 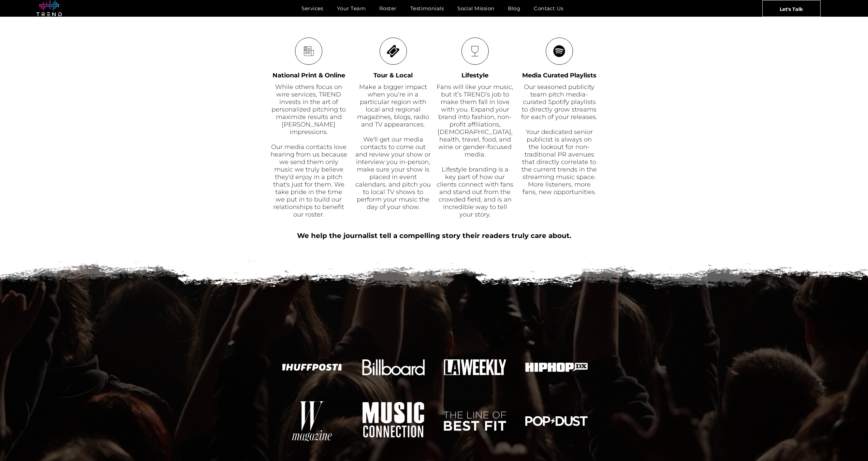 What do you see at coordinates (559, 75) in the screenshot?
I see `span: Media Curated Playlists` at bounding box center [559, 75].